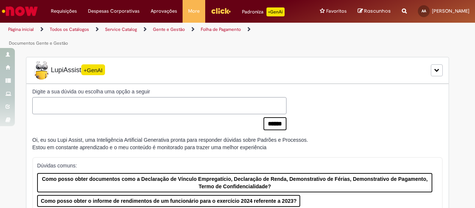 This screenshot has height=208, width=475. Describe the element at coordinates (114, 11) in the screenshot. I see `span: Despesas Corporativas` at that location.